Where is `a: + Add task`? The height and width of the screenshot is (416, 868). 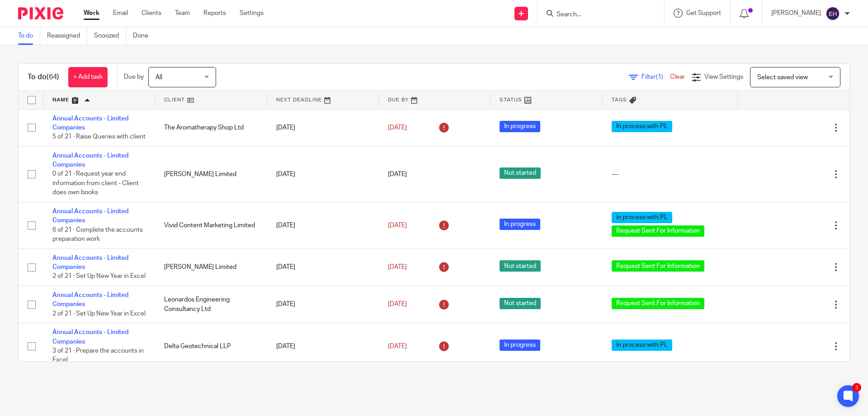
a: + Add task is located at coordinates (88, 77).